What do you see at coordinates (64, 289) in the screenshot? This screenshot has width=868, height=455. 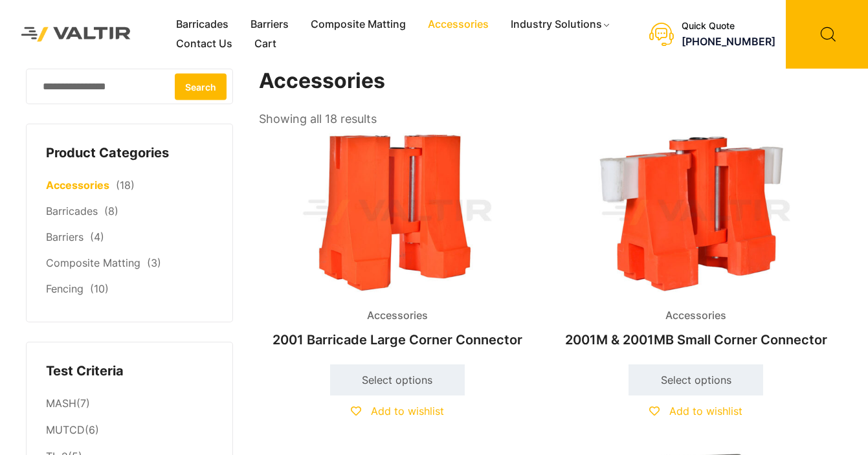 I see `a: Fencing` at bounding box center [64, 289].